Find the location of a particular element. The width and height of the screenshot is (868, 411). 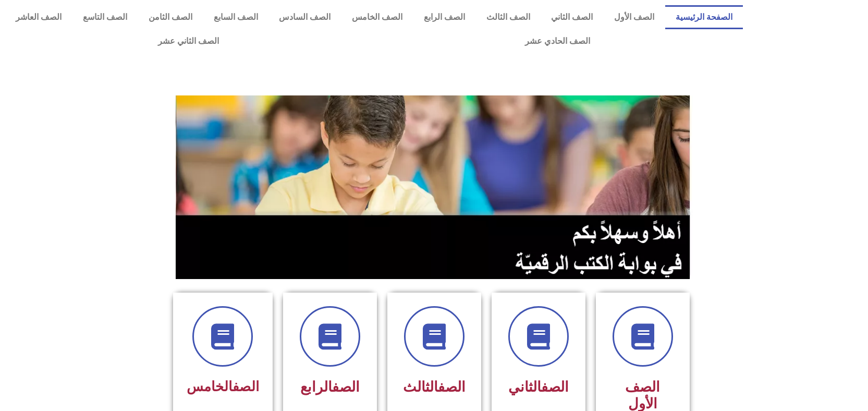

a: الصف السادس is located at coordinates (305, 18).